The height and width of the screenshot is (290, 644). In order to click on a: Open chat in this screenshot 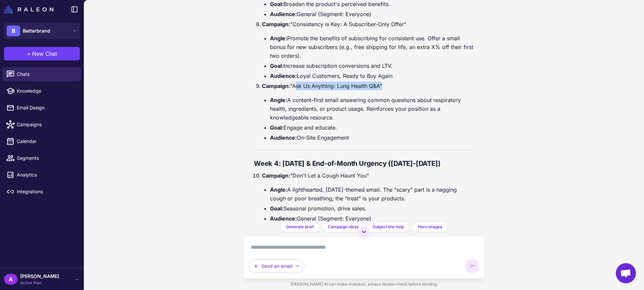, I will do `click(626, 273)`.